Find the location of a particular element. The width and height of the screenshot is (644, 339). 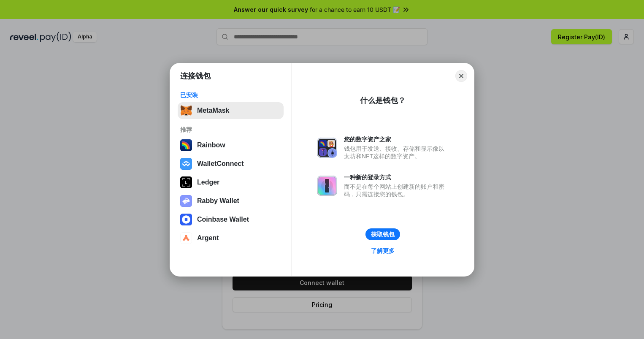

div: 了解更多 is located at coordinates (383, 251).